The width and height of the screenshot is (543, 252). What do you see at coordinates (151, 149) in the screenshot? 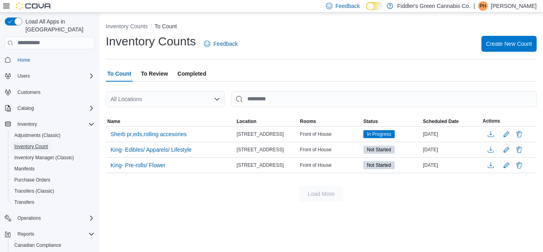
I see `button: King- Edibles/ Apparels/ Lifestyle` at bounding box center [151, 149].